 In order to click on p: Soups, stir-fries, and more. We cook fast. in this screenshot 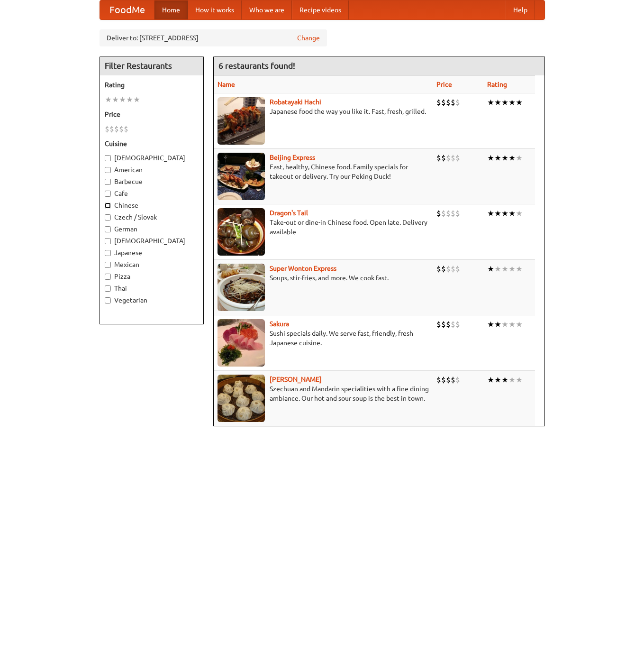, I will do `click(324, 278)`.